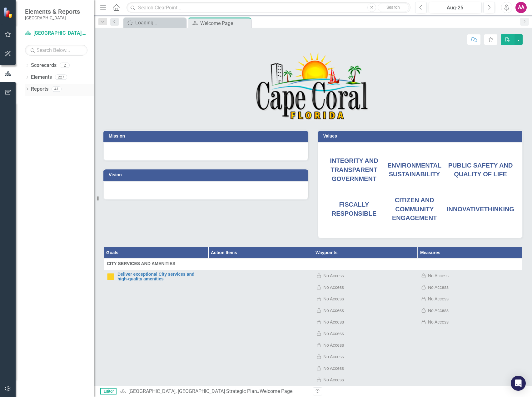  I want to click on a: Scorecards, so click(44, 65).